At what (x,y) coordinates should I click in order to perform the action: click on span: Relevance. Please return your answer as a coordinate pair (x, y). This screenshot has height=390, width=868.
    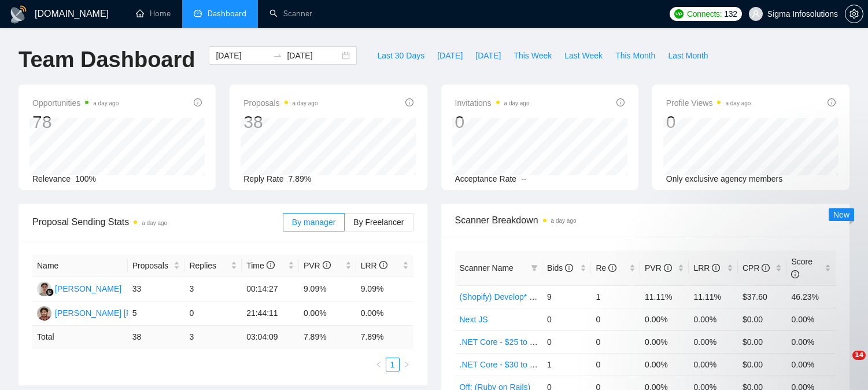
    Looking at the image, I should click on (52, 179).